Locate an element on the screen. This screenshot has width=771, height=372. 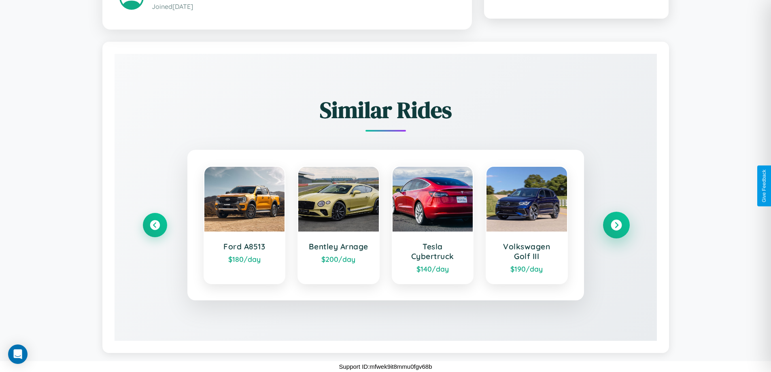
a: Bentley Arnage$200/day is located at coordinates (338, 225).